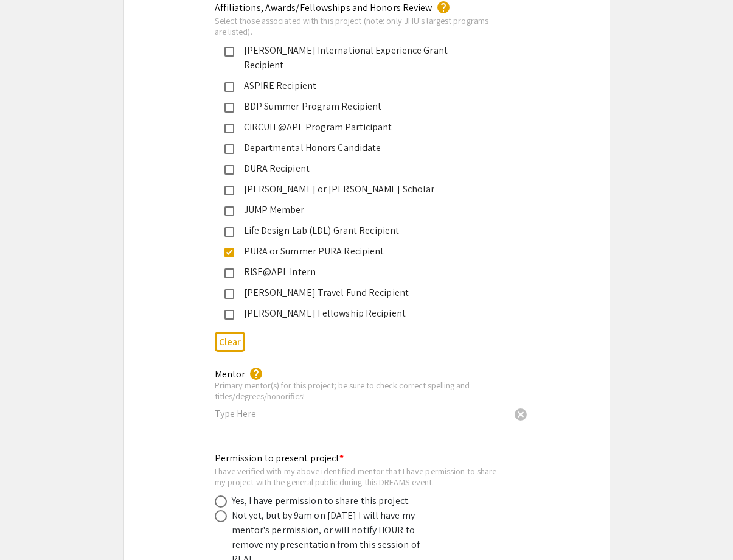 The height and width of the screenshot is (560, 733). Describe the element at coordinates (256, 374) in the screenshot. I see `mat-icon: help` at that location.